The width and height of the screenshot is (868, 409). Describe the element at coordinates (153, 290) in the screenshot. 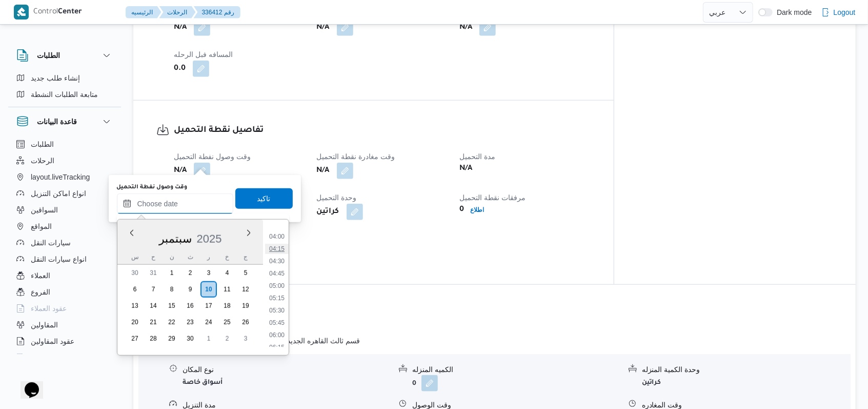

I see `div: day-7` at that location.